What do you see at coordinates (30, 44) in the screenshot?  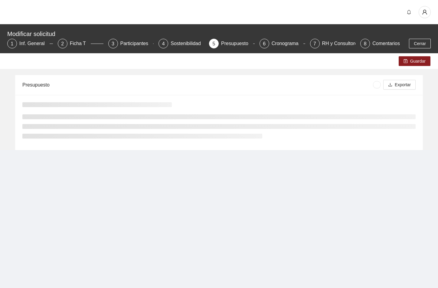 I see `div: 1Inf. General` at bounding box center [30, 44].